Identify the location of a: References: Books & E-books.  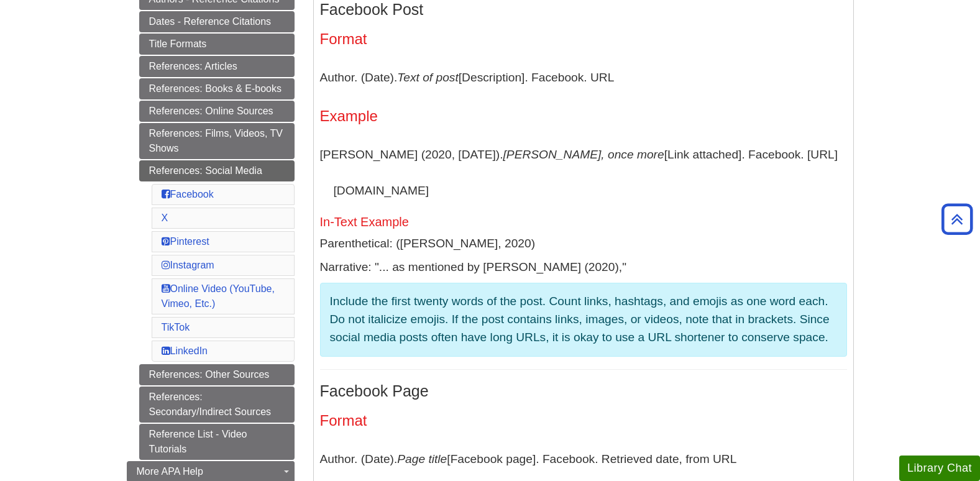
(217, 89).